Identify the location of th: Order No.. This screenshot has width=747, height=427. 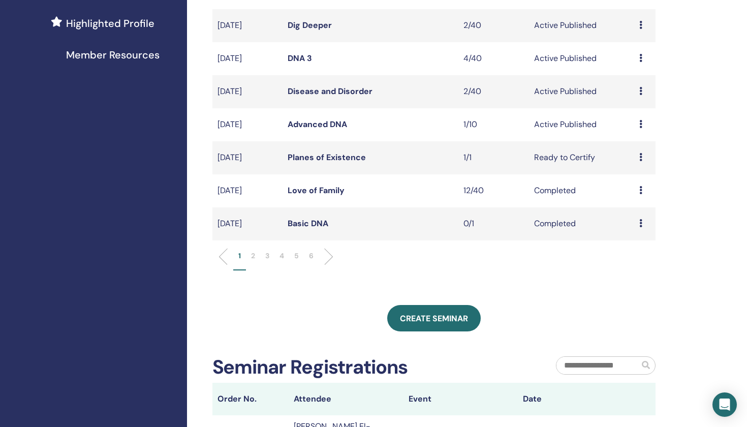
(251, 399).